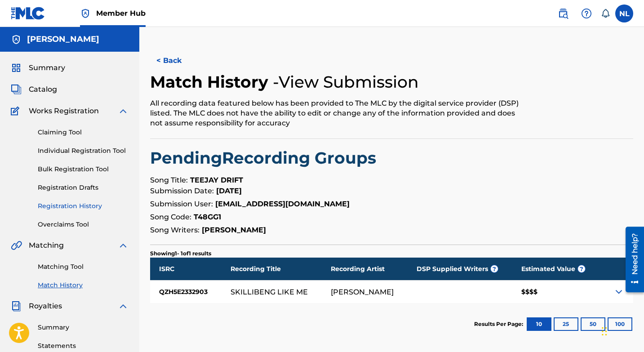 This screenshot has width=644, height=352. Describe the element at coordinates (16, 89) in the screenshot. I see `img: Catalog` at that location.